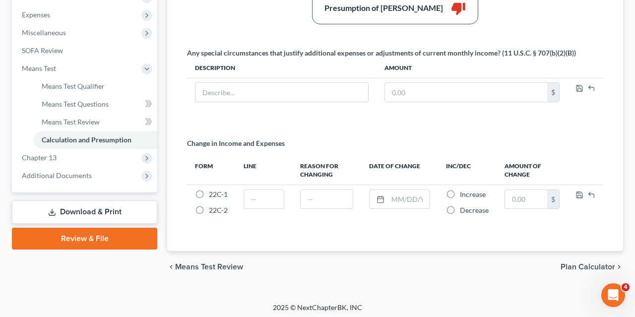 The width and height of the screenshot is (635, 317). Describe the element at coordinates (95, 104) in the screenshot. I see `a: Means Test Questions` at that location.